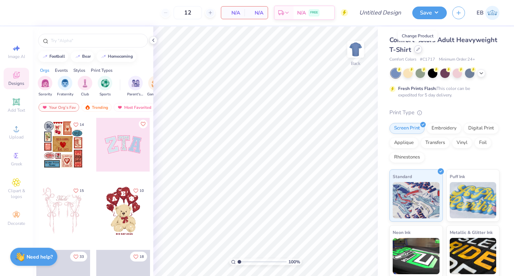  What do you see at coordinates (473, 201) in the screenshot?
I see `img: Puff Ink` at bounding box center [473, 201].